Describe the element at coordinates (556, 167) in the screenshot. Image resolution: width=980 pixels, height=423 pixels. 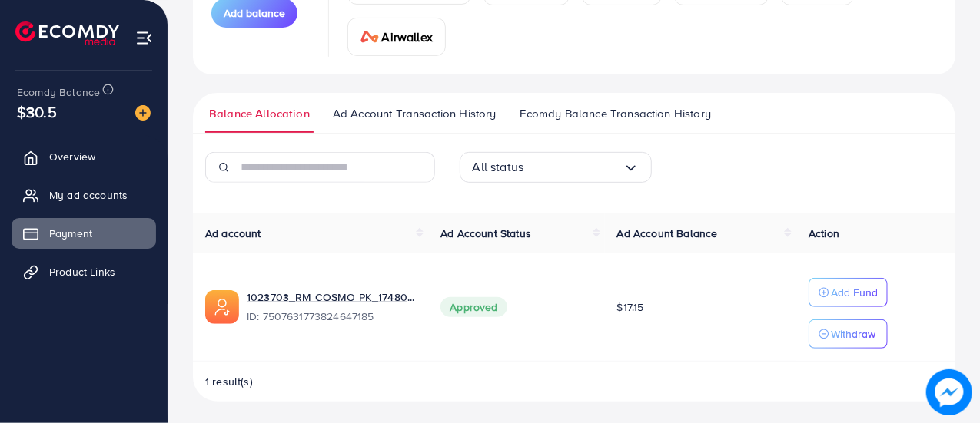
I see `div: Search for option` at that location.